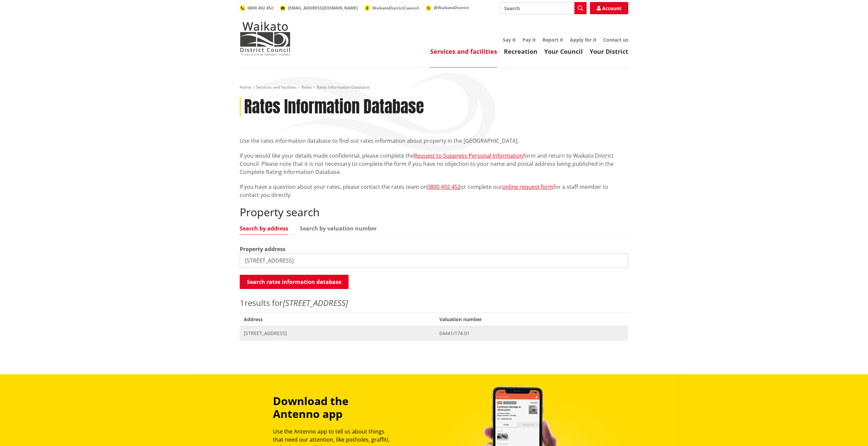 This screenshot has width=868, height=446. Describe the element at coordinates (447, 8) in the screenshot. I see `a: @WaikatoDistrict` at that location.